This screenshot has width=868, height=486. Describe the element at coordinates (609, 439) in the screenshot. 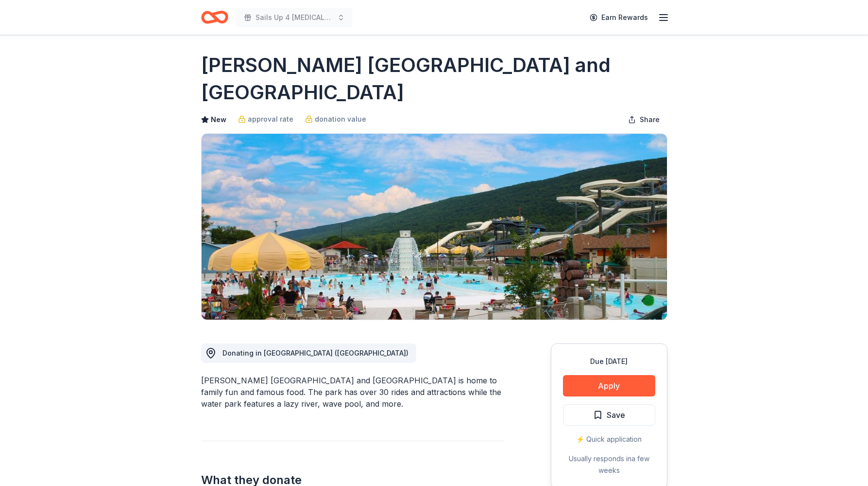

I see `div: ⚡️ Quick application` at that location.